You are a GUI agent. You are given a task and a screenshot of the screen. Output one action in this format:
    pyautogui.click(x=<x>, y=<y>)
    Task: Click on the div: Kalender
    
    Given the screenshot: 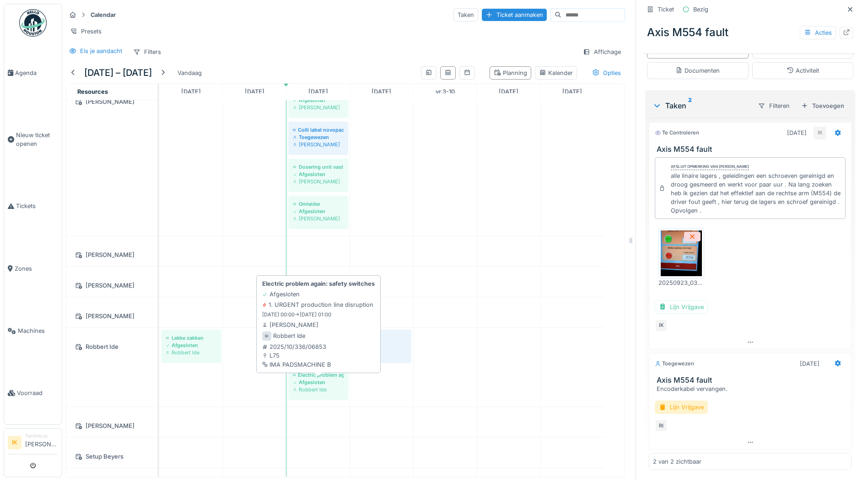 What is the action you would take?
    pyautogui.click(x=556, y=72)
    